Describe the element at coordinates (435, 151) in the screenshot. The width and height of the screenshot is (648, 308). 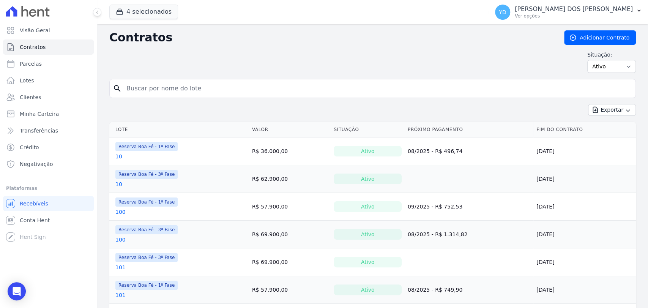
I see `a: 08/2025 - R$ 496,74` at that location.